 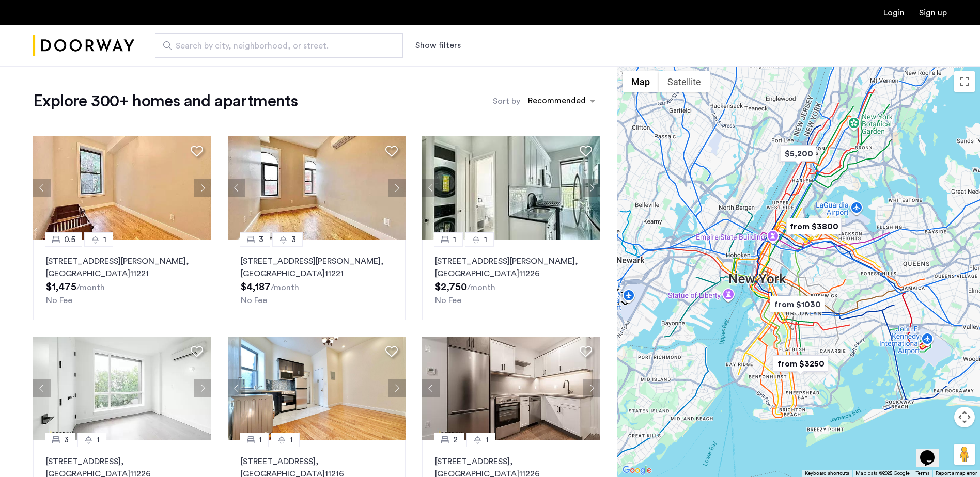 I want to click on img: 2016_638508057422366955.jpeg, so click(x=122, y=188).